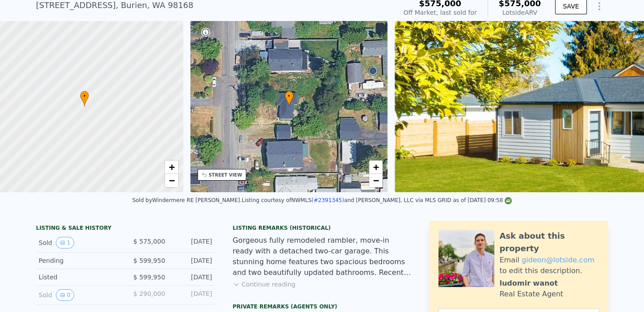  What do you see at coordinates (508, 201) in the screenshot?
I see `img: NWMLS Logo` at bounding box center [508, 201].